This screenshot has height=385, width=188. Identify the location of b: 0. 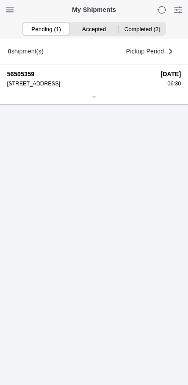
(10, 51).